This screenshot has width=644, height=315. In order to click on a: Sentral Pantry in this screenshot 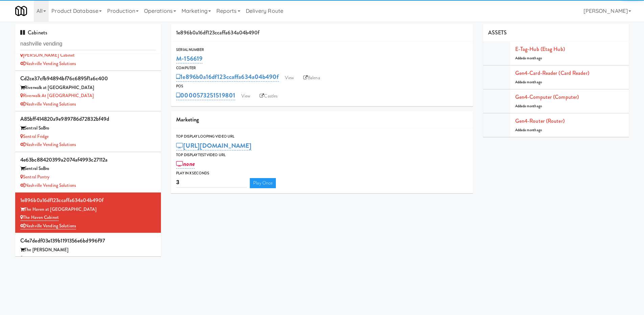, I will do `click(35, 177)`.